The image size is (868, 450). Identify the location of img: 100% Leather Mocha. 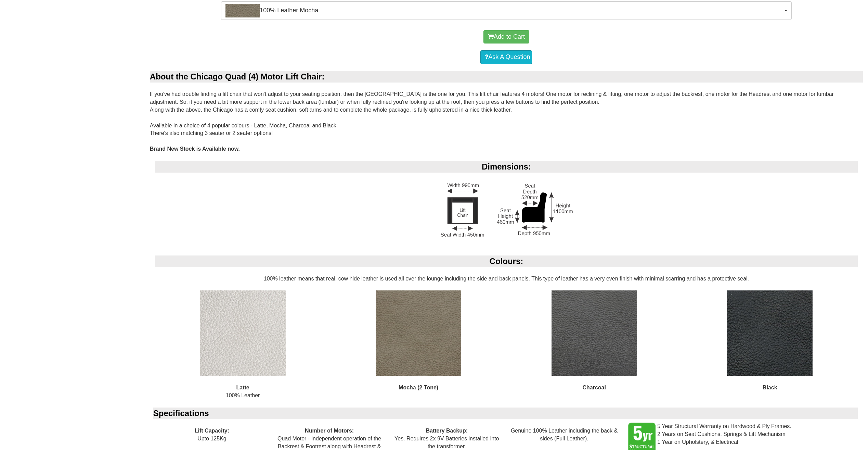
(243, 11).